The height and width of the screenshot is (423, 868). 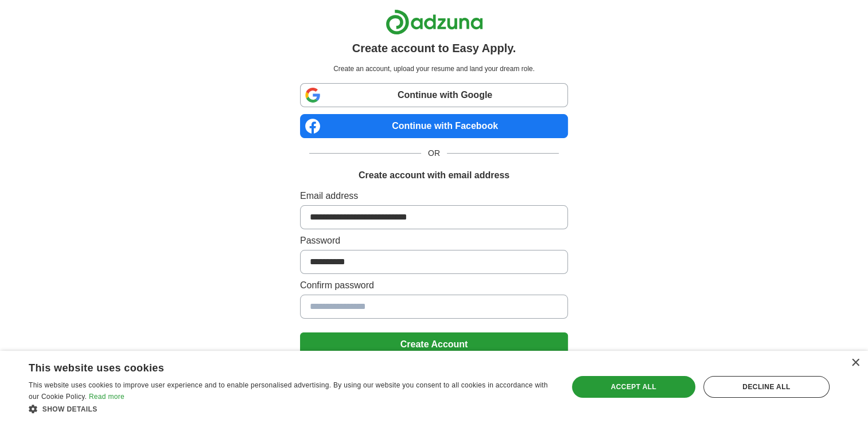 What do you see at coordinates (434, 344) in the screenshot?
I see `button: Create Account` at bounding box center [434, 344].